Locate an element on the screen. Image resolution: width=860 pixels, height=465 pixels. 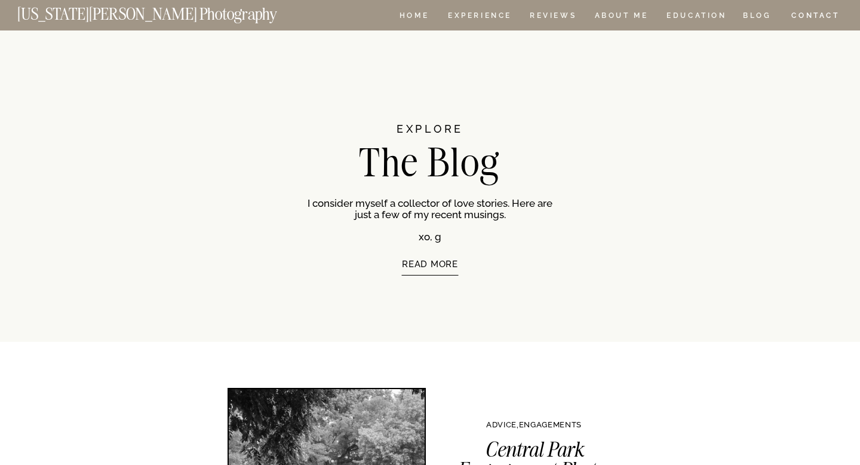
nav: Experience is located at coordinates (479, 17).